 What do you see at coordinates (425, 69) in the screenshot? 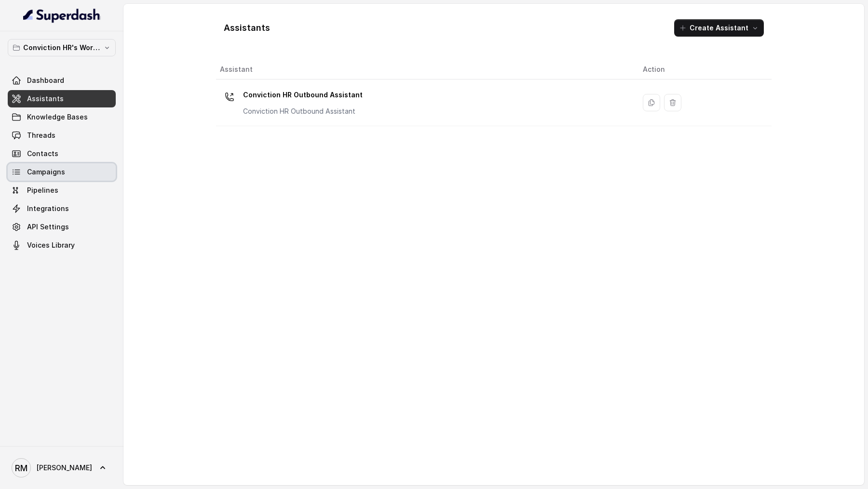
I see `th: Assistant` at bounding box center [425, 69].